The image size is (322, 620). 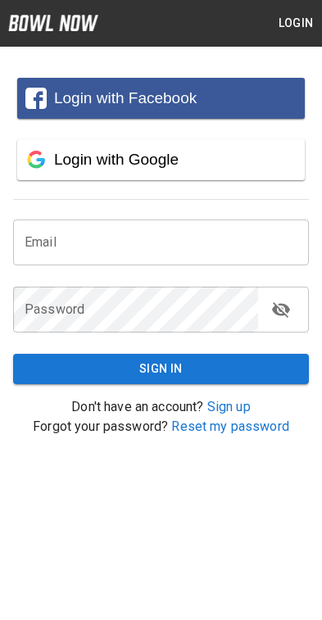 I want to click on span: Login with Google, so click(x=116, y=159).